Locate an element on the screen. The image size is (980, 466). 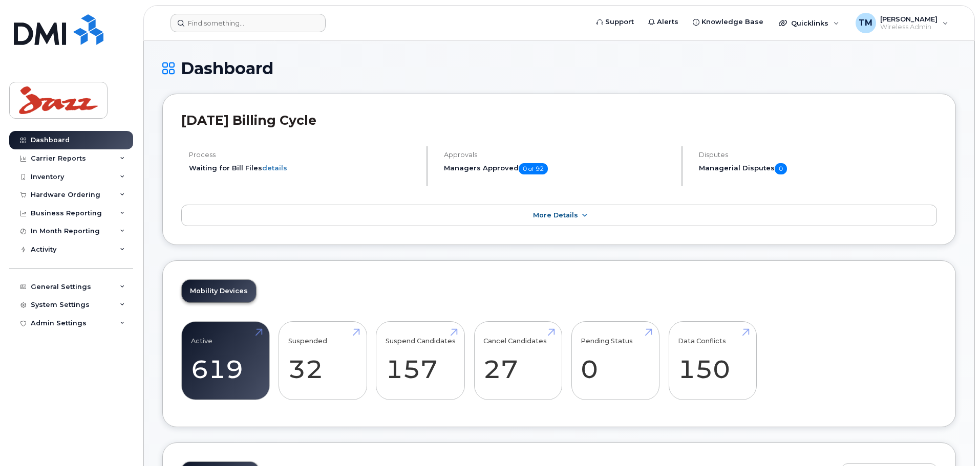
h4: Disputes is located at coordinates (817, 154).